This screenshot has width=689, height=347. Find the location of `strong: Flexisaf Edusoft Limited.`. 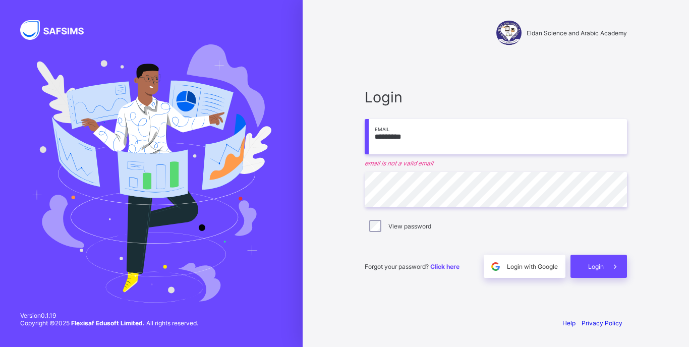

strong: Flexisaf Edusoft Limited. is located at coordinates (108, 323).